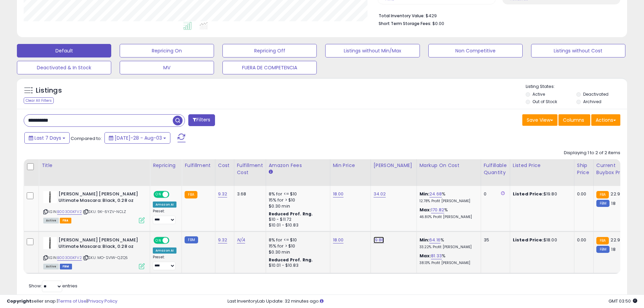  What do you see at coordinates (269, 51) in the screenshot?
I see `button: Repricing Off` at bounding box center [269, 51].